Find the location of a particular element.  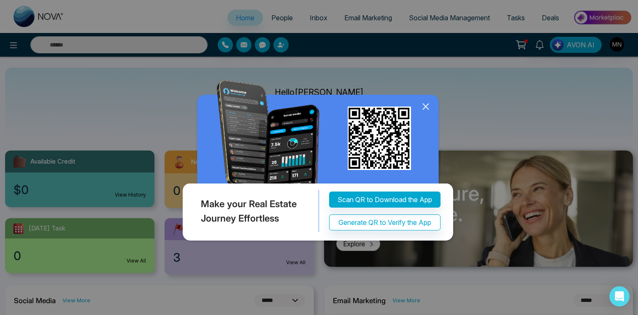

div: Open Intercom Messenger is located at coordinates (620, 296).